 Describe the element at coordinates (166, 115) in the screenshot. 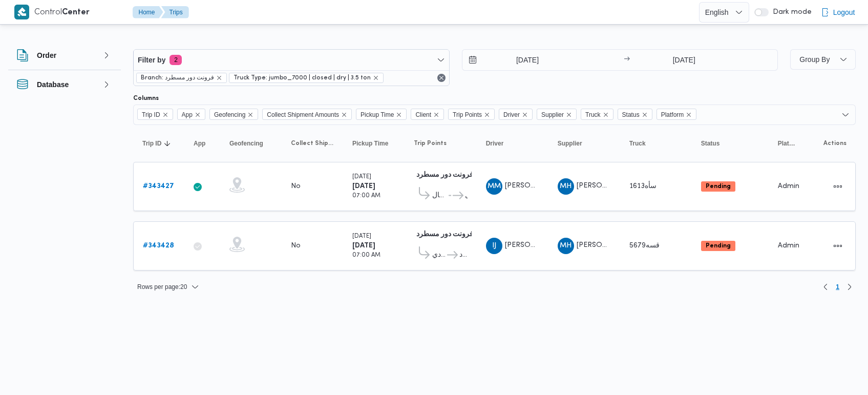

I see `button: Remove Trip ID from selection in this group` at that location.